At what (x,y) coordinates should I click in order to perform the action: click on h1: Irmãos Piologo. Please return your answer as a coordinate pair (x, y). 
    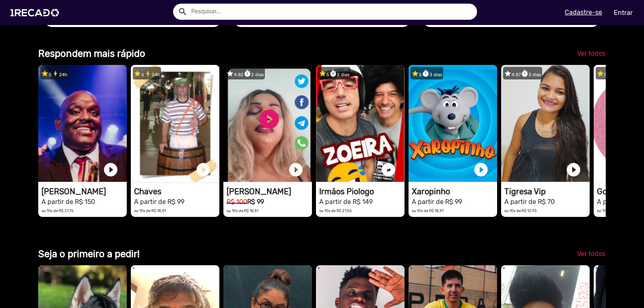
    Looking at the image, I should click on (362, 191).